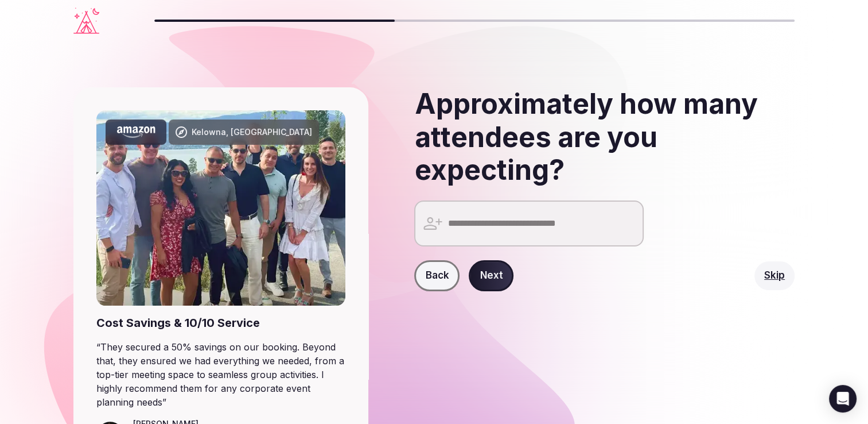 This screenshot has height=424, width=868. What do you see at coordinates (221, 375) in the screenshot?
I see `blockquote: “ They secured a 50% savings on our booking. Beyond that, they ensured we had everything we neede...` at bounding box center [221, 375].